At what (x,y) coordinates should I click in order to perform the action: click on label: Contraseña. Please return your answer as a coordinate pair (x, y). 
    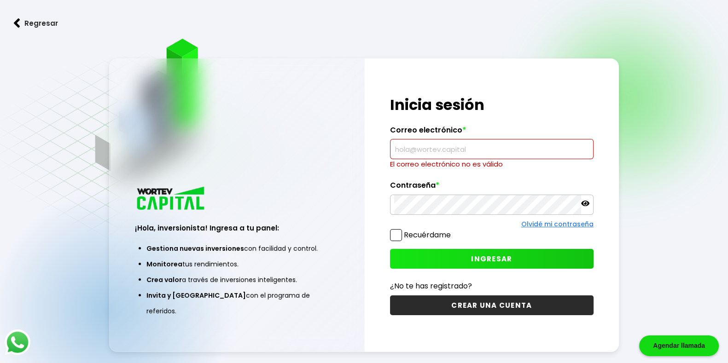
    Looking at the image, I should click on (492, 188).